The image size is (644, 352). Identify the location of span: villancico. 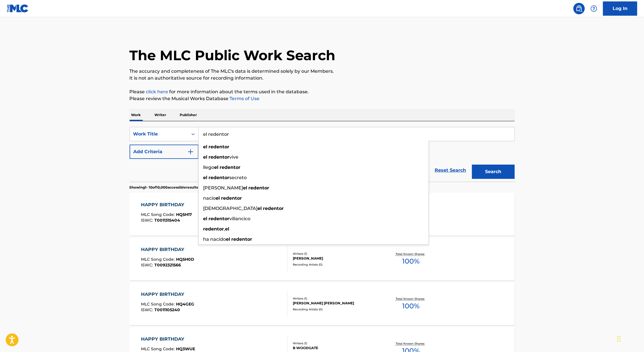
(240, 218).